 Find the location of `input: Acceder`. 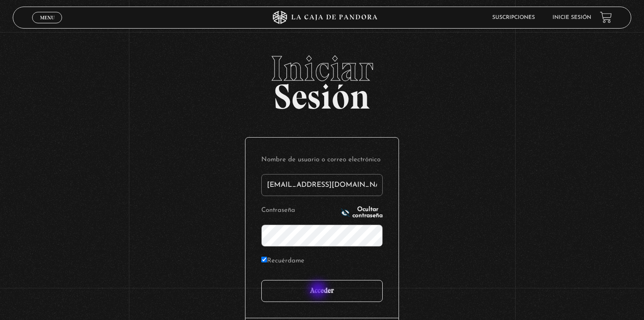

input: Acceder is located at coordinates (322, 291).